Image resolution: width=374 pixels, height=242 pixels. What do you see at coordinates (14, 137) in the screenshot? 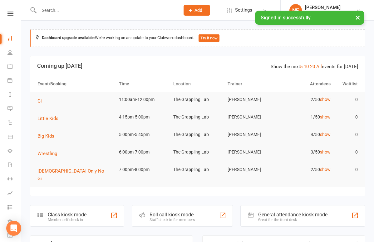
I see `a: Product Sales` at bounding box center [14, 137].